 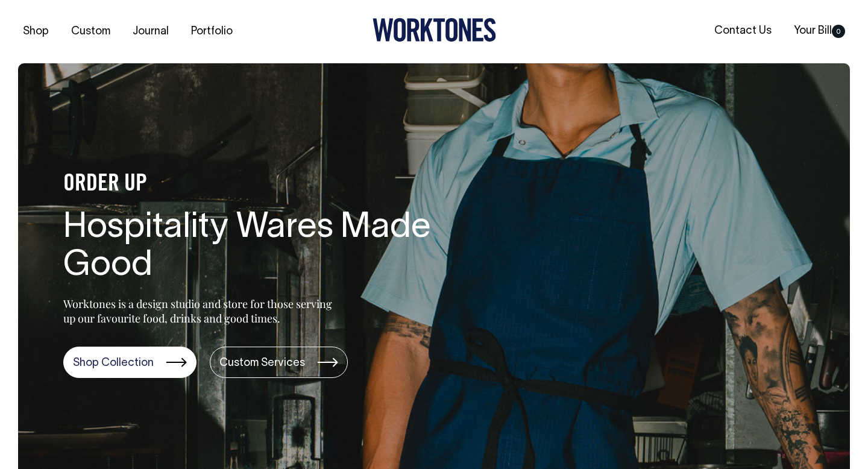 I want to click on a: Your Bill0, so click(x=819, y=31).